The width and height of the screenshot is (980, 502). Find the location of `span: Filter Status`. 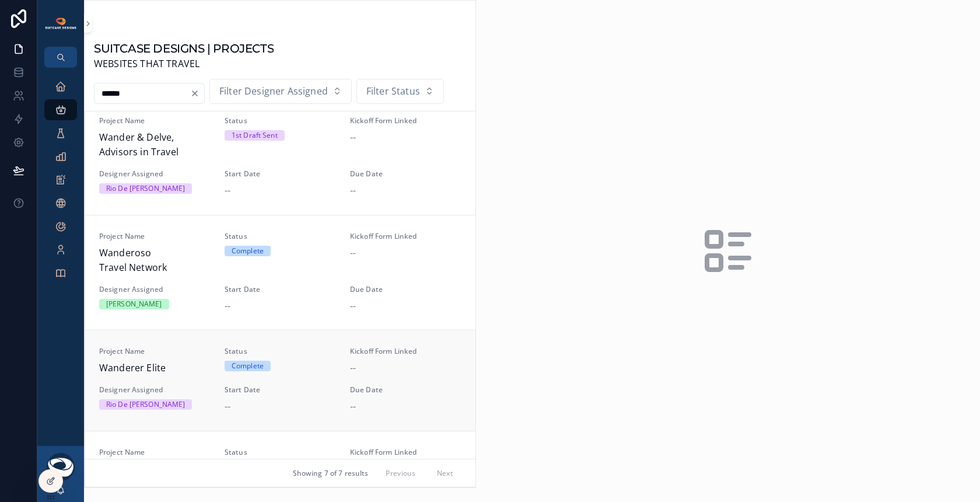

span: Filter Status is located at coordinates (393, 91).